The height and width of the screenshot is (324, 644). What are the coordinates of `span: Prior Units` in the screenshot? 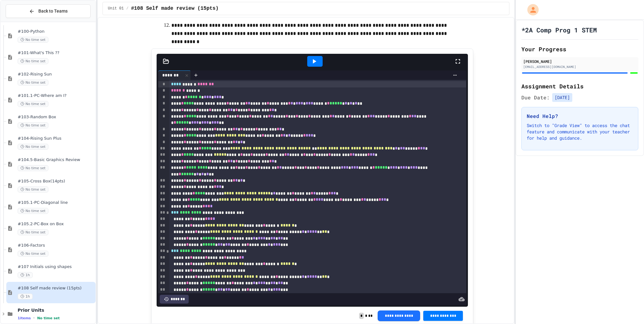 It's located at (56, 310).